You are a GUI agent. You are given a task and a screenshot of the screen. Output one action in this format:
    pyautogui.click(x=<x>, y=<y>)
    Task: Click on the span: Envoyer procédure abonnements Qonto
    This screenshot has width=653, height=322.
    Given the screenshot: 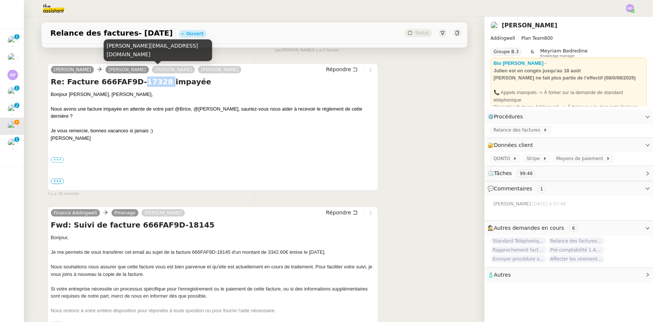 What is the action you would take?
    pyautogui.click(x=519, y=259)
    